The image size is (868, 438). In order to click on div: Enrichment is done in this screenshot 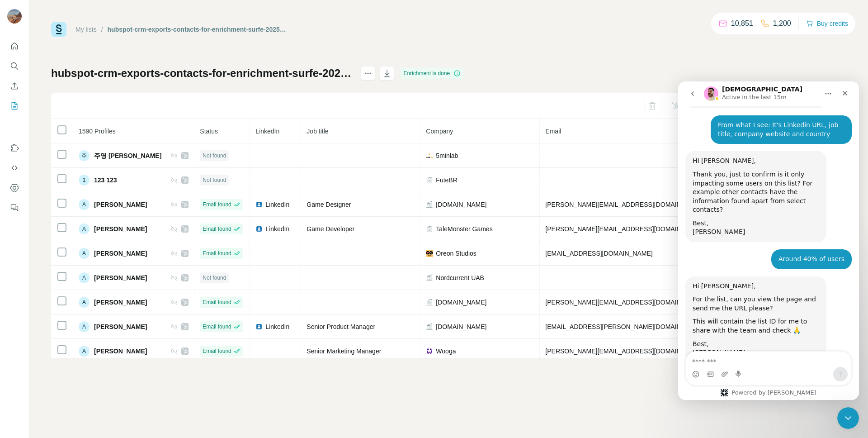, I will do `click(431, 73)`.